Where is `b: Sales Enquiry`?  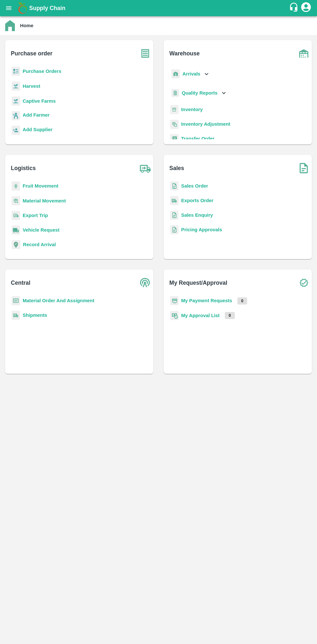
b: Sales Enquiry is located at coordinates (197, 215).